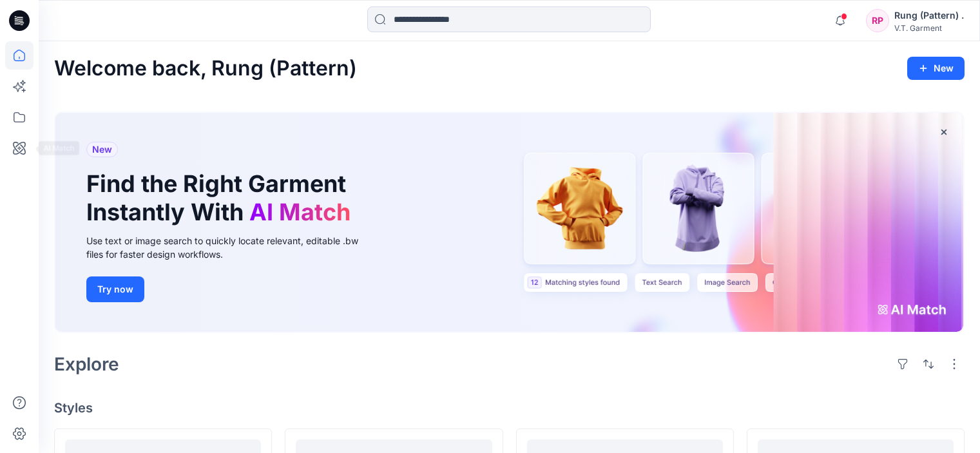 The image size is (980, 453). I want to click on div: V.T. Garment, so click(929, 28).